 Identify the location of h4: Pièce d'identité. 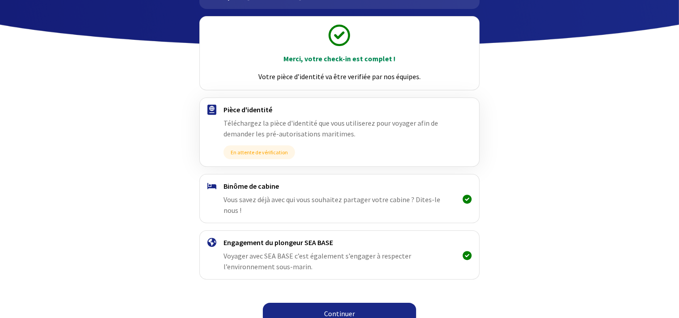
(339, 109).